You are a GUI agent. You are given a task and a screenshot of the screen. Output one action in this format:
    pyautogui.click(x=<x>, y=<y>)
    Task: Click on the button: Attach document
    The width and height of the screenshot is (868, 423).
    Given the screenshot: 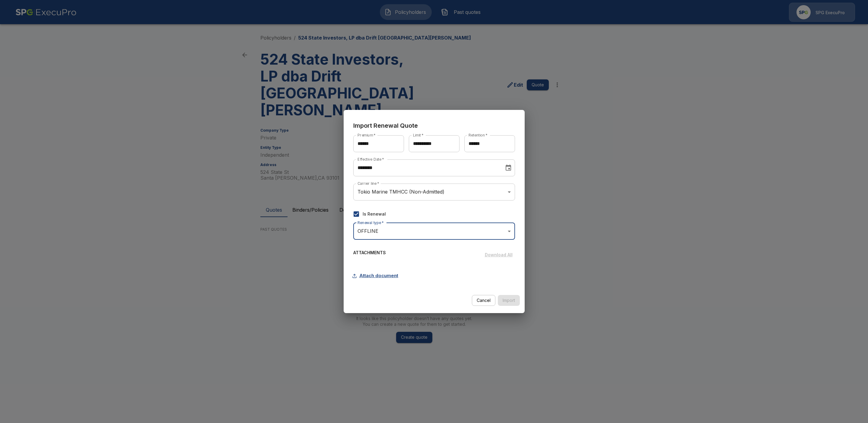 What is the action you would take?
    pyautogui.click(x=377, y=276)
    